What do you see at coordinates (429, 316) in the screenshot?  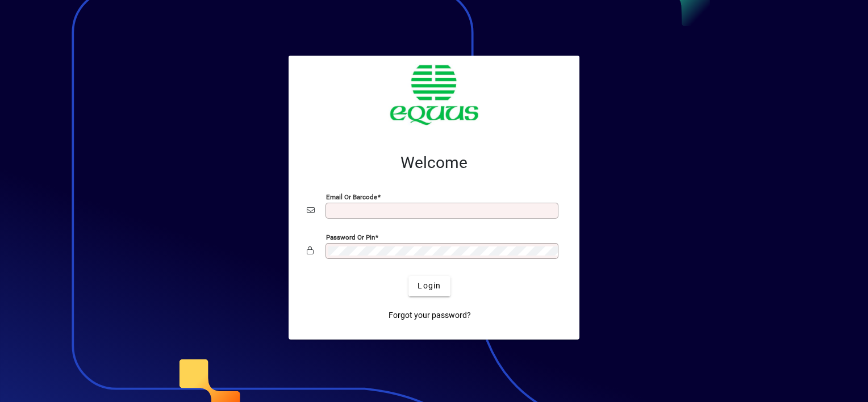 I see `a: Forgot your password?` at bounding box center [429, 316].